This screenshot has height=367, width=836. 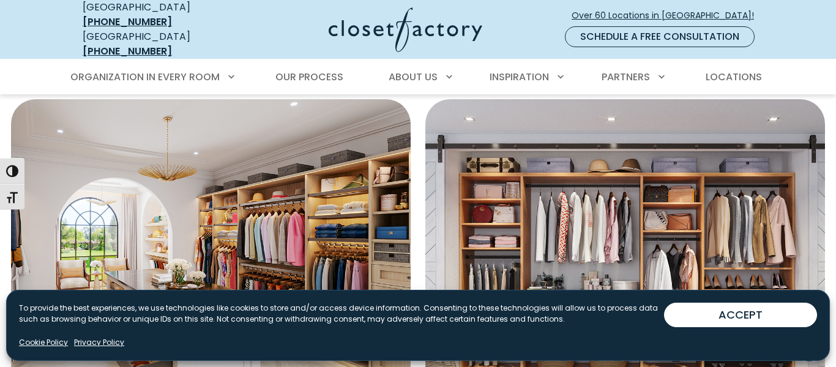 I want to click on span: Our Process, so click(x=309, y=77).